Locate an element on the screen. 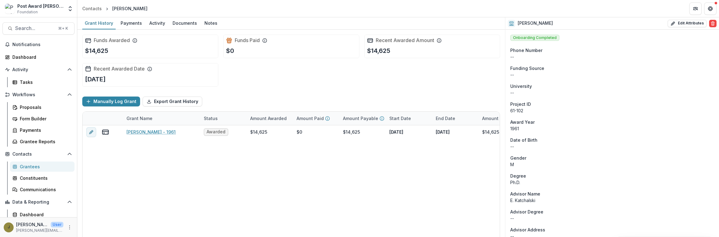 The image size is (719, 237). a: Documents is located at coordinates (185, 23).